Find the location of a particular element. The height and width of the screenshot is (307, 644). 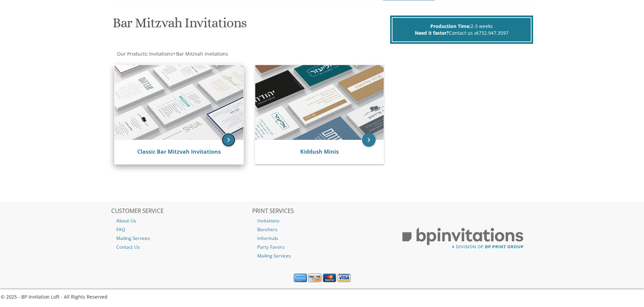

a: 732.947.3597 is located at coordinates (494, 33).